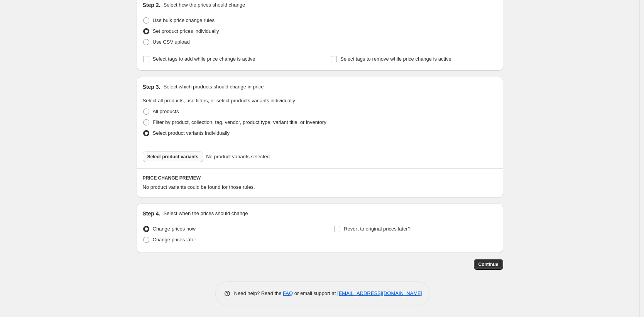 The height and width of the screenshot is (317, 644). What do you see at coordinates (173, 157) in the screenshot?
I see `button: Select product variants` at bounding box center [173, 157].